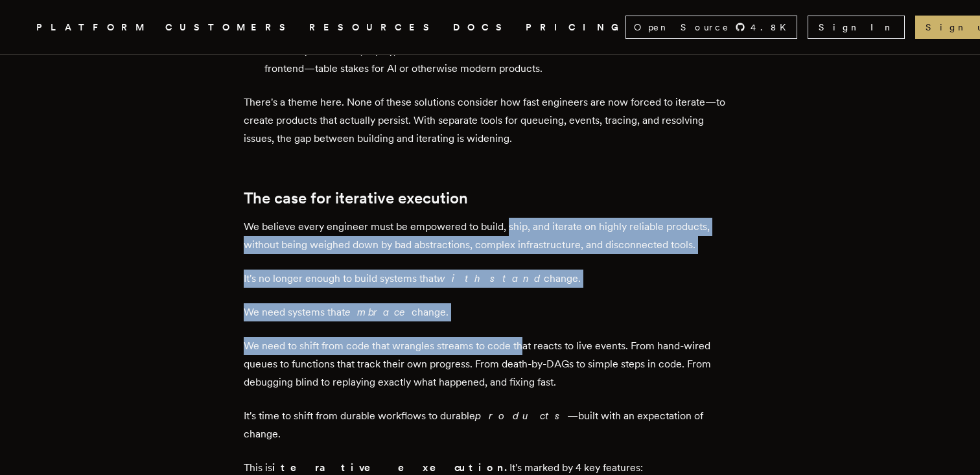 The height and width of the screenshot is (475, 980). What do you see at coordinates (490, 425) in the screenshot?
I see `p: It's time to shift from durable workflows to durable —built with an expectation of change.` at bounding box center [490, 425].